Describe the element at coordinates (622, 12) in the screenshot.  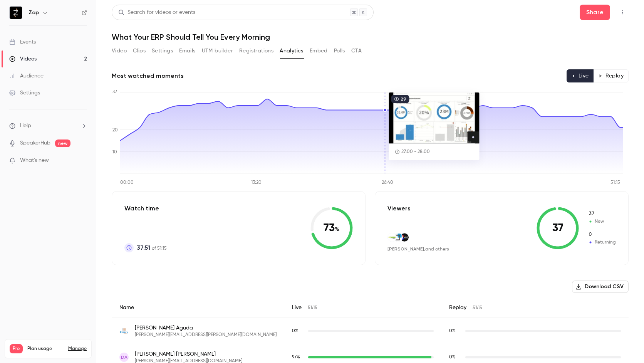
I see `button: Top Bar Actions` at that location.